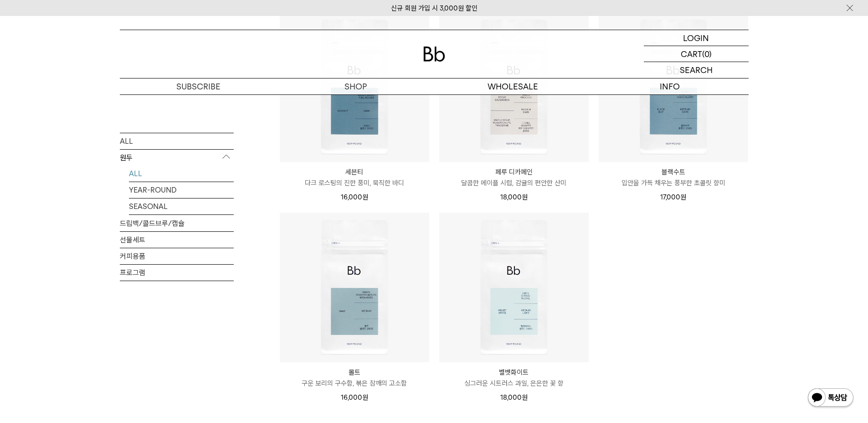 The height and width of the screenshot is (423, 868). I want to click on p: 입안을 가득 채우는 풍부한 초콜릿 향미, so click(673, 183).